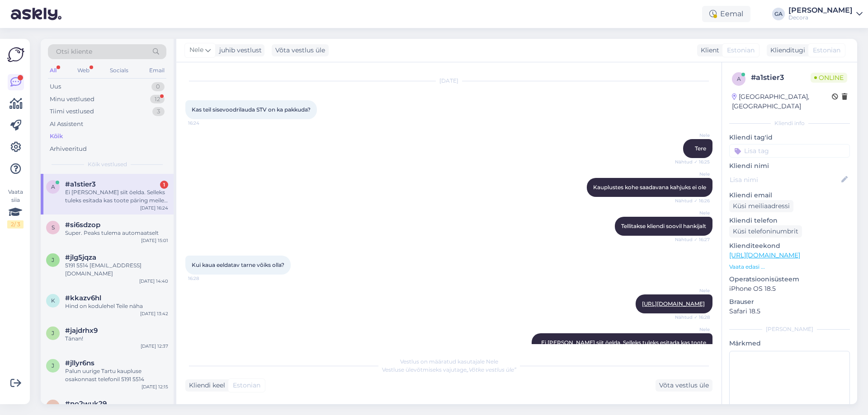 The width and height of the screenshot is (868, 415). What do you see at coordinates (80, 363) in the screenshot?
I see `span: #jllyr6ns` at bounding box center [80, 363].